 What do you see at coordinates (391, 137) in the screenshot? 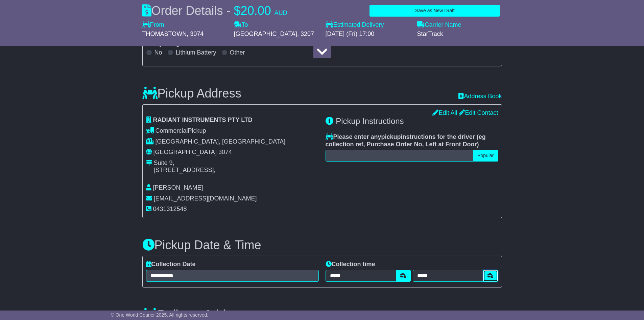
I see `span: pickup` at bounding box center [391, 137].